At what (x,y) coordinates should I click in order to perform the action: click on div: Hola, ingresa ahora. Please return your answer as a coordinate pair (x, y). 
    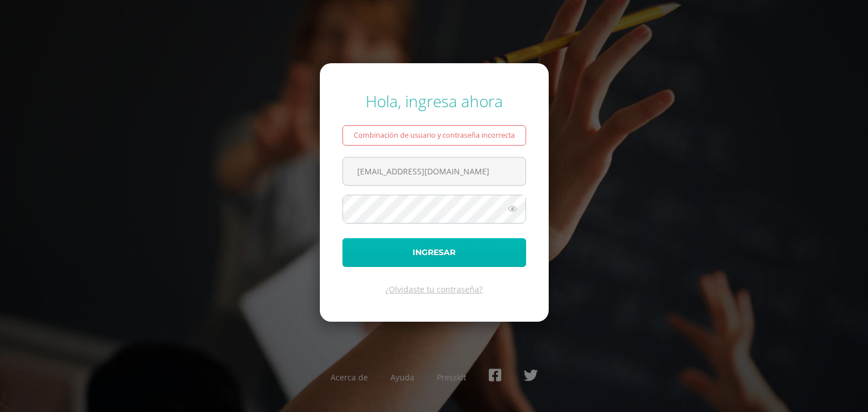
    Looking at the image, I should click on (434, 101).